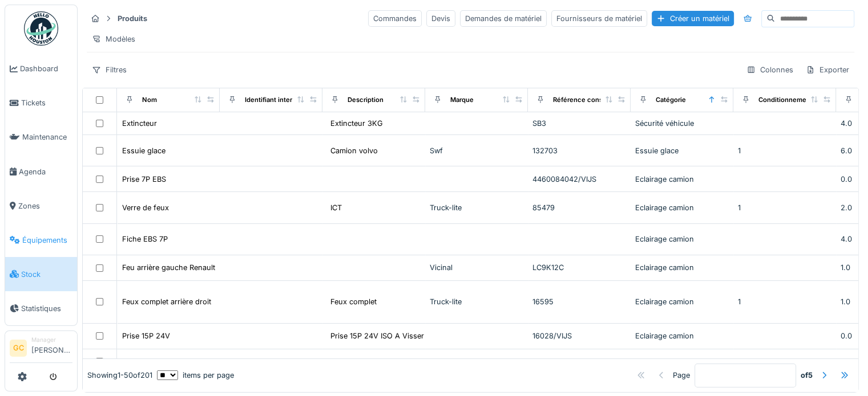 This screenshot has width=868, height=396. Describe the element at coordinates (462, 100) in the screenshot. I see `div: Marque` at that location.